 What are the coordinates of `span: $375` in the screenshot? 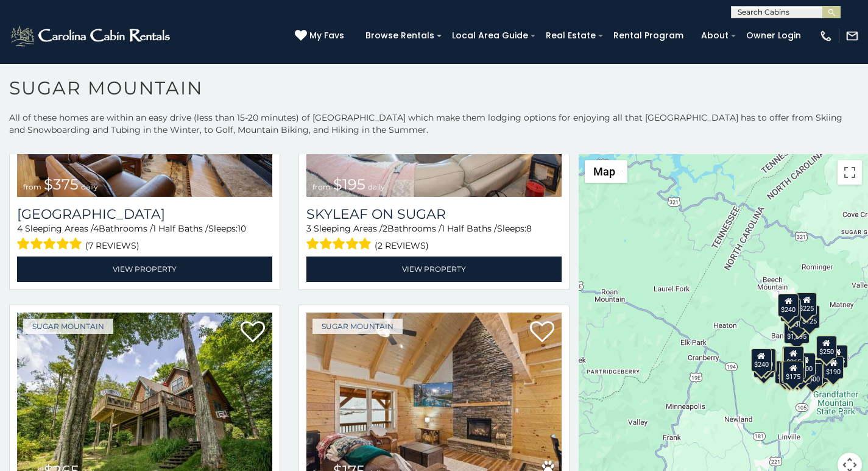 It's located at (61, 184).